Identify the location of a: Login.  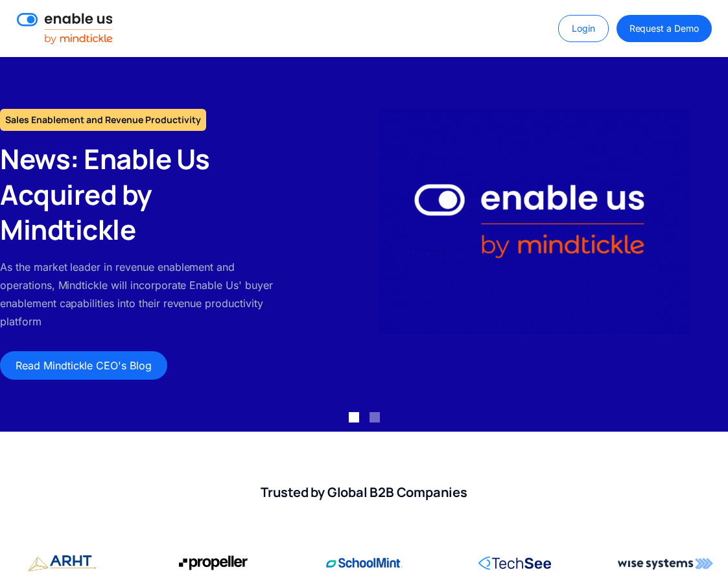
(584, 28).